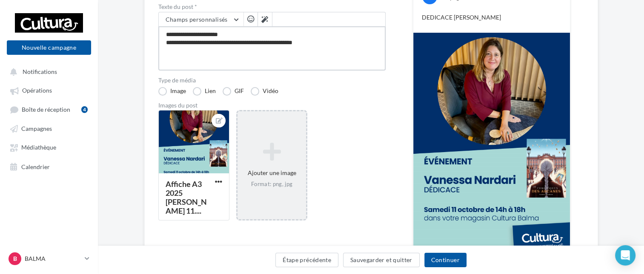  What do you see at coordinates (307, 260) in the screenshot?
I see `button: Étape précédente` at bounding box center [307, 260].